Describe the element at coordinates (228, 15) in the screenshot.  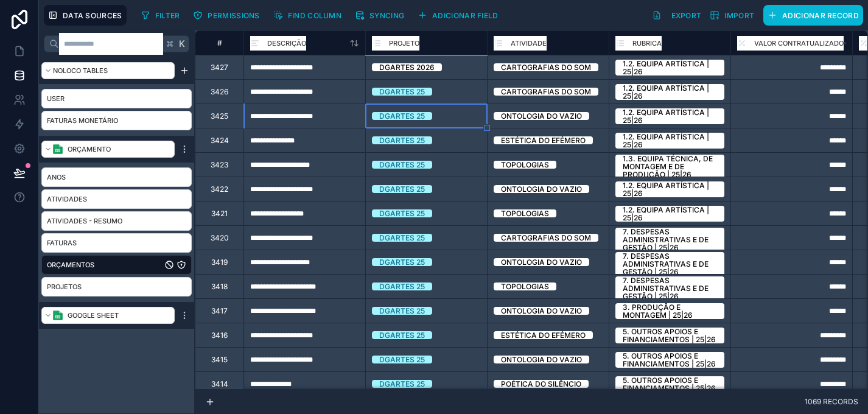
I see `a: Permissions` at that location.